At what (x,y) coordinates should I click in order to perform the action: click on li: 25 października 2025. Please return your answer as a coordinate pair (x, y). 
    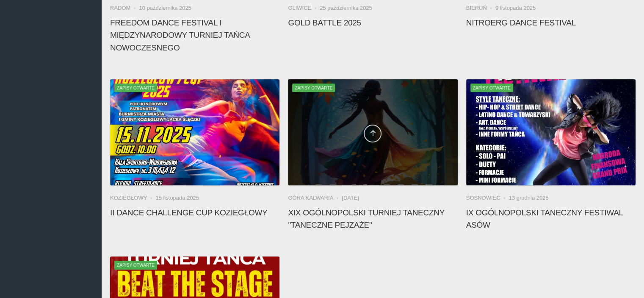
    Looking at the image, I should click on (346, 8).